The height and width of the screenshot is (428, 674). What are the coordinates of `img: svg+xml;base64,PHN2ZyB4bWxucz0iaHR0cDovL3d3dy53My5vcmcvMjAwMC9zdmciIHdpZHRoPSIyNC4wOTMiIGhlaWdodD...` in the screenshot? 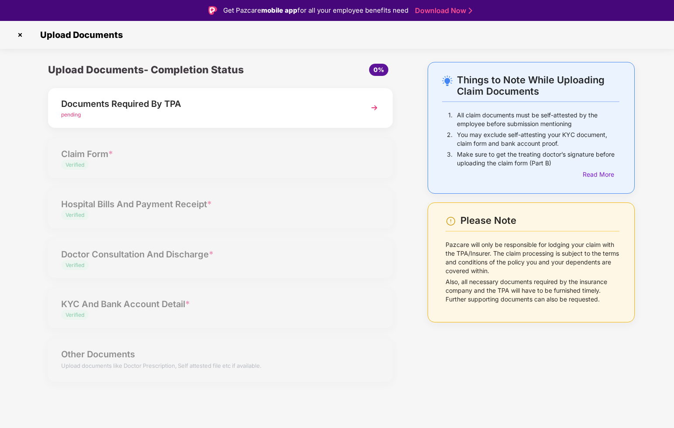 It's located at (447, 81).